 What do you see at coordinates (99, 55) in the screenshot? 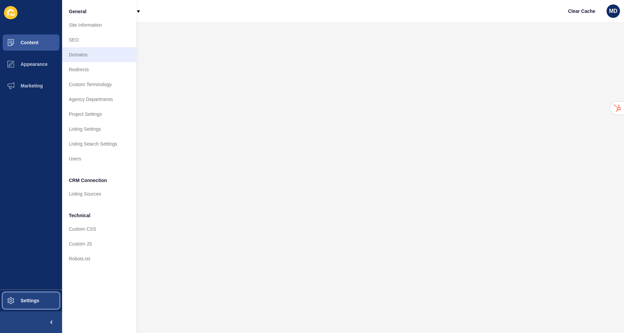
I see `a: Domains` at bounding box center [99, 55].